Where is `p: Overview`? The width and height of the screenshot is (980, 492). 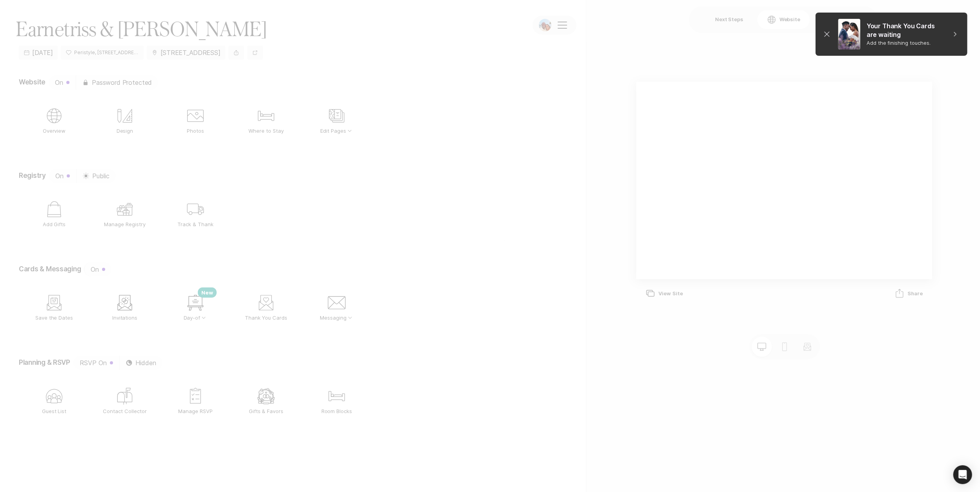 p: Overview is located at coordinates (54, 131).